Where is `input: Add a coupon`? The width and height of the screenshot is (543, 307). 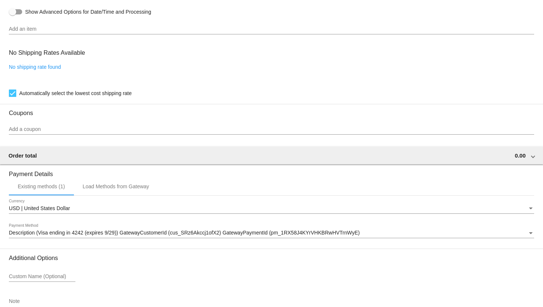 input: Add a coupon is located at coordinates (271, 129).